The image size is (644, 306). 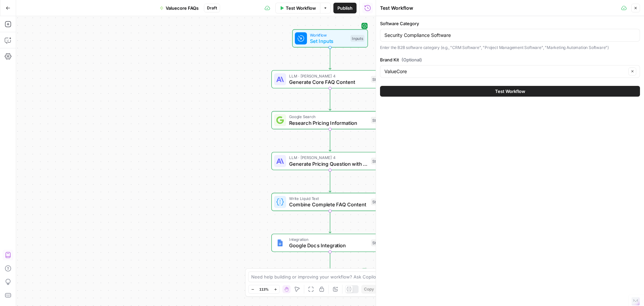 I want to click on span: Workflow, so click(x=329, y=35).